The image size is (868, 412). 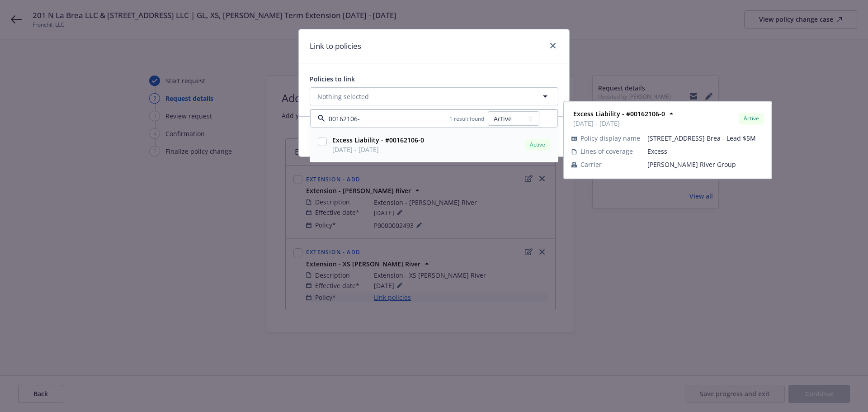 I want to click on input: Filter by keyword, so click(x=386, y=119).